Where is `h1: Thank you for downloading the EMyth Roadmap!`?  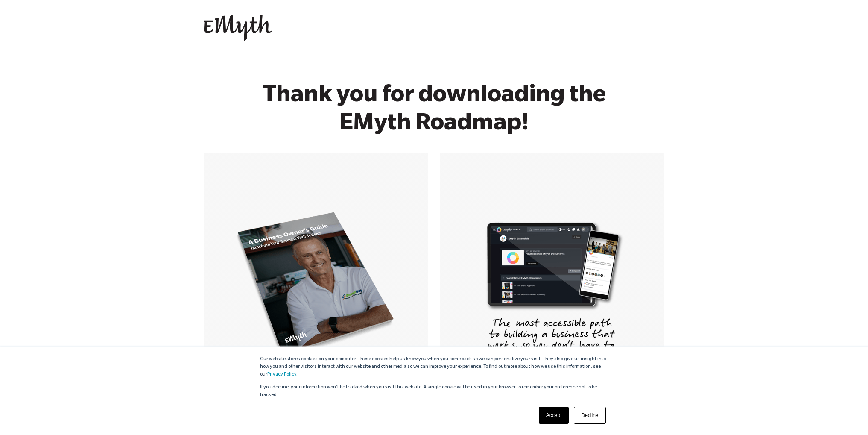 h1: Thank you for downloading the EMyth Roadmap! is located at coordinates (434, 112).